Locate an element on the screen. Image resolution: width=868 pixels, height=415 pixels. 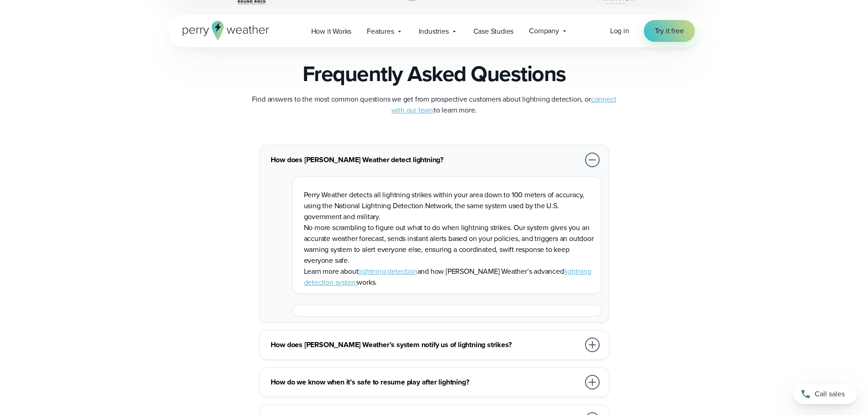
h2: Frequently Asked Questions is located at coordinates (434, 73).